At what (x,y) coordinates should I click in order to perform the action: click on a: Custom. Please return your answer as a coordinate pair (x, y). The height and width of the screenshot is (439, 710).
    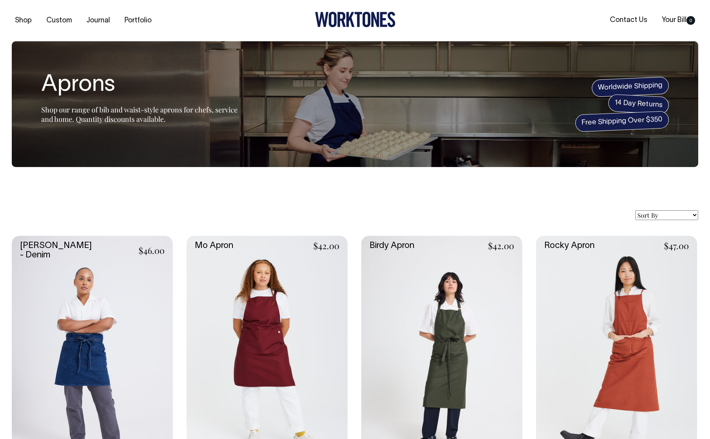
    Looking at the image, I should click on (59, 20).